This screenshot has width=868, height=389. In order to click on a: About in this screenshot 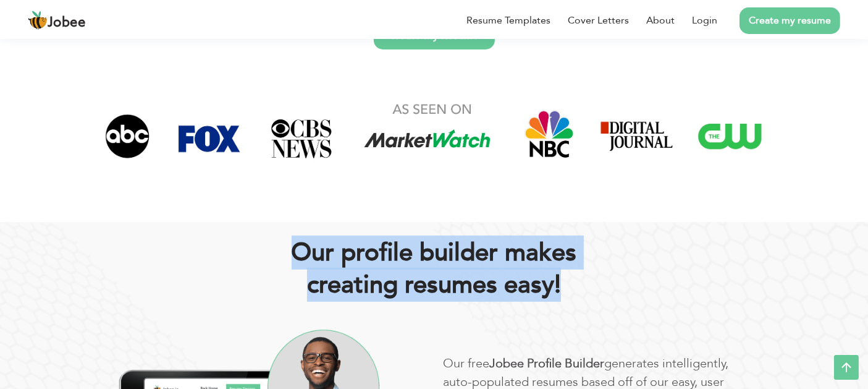, I will do `click(660, 21)`.